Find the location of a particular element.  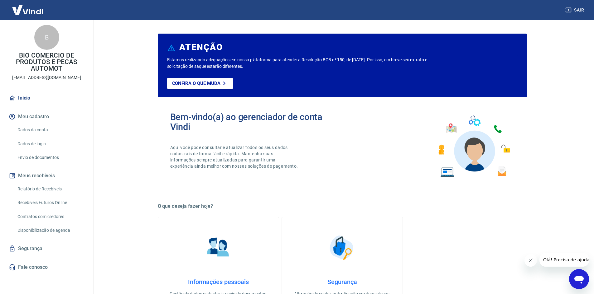

a: Fale conosco is located at coordinates (46, 268).